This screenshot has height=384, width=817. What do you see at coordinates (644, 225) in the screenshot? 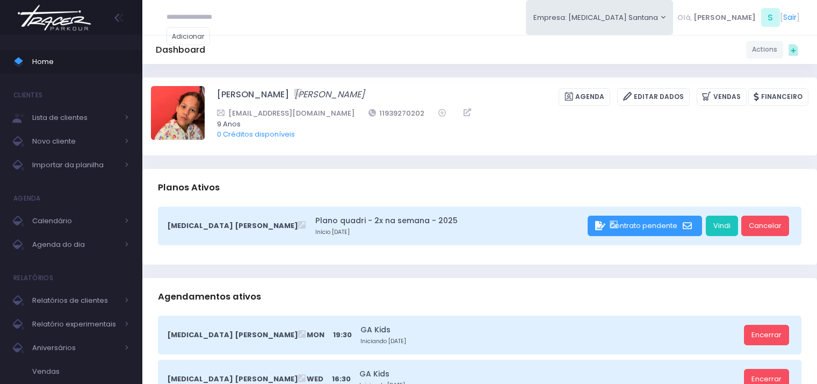
I see `span: Contrato pendente` at bounding box center [644, 225].